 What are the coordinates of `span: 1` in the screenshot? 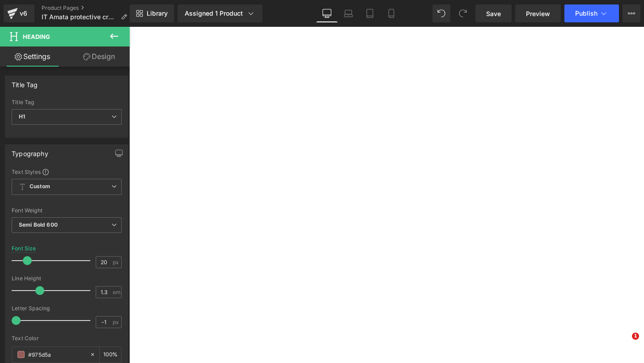 It's located at (635, 336).